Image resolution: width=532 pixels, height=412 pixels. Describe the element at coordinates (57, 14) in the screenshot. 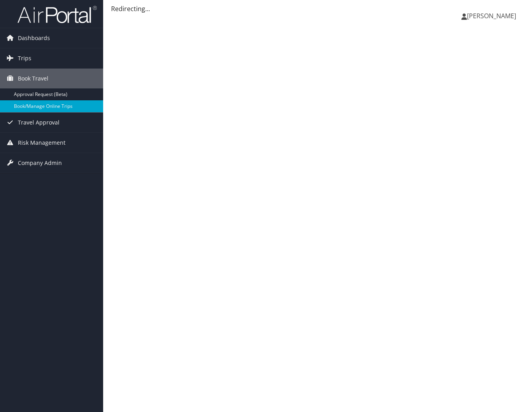

I see `img: airportal-logo.png` at that location.